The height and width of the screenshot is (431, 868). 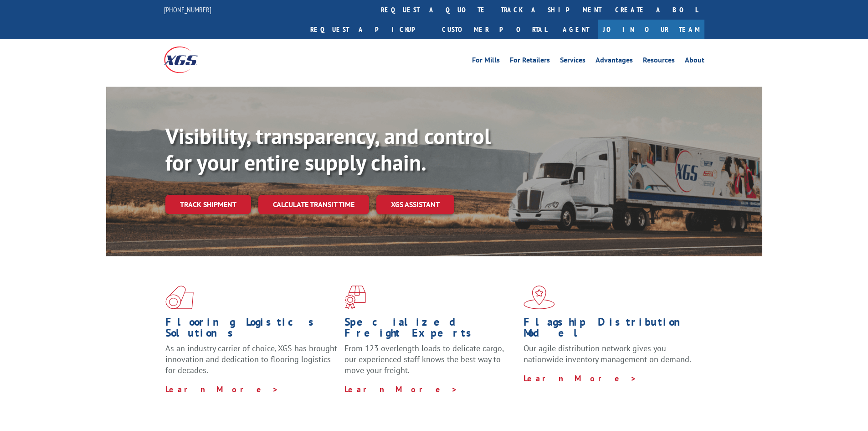 What do you see at coordinates (659, 61) in the screenshot?
I see `a: Resources` at bounding box center [659, 61].